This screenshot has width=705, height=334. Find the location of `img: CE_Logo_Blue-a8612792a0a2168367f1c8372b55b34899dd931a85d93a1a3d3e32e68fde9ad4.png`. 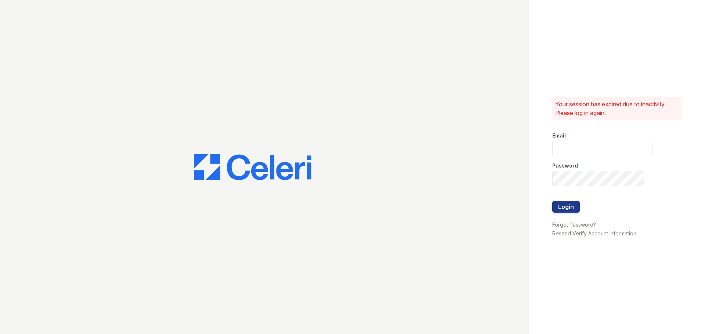

img: CE_Logo_Blue-a8612792a0a2168367f1c8372b55b34899dd931a85d93a1a3d3e32e68fde9ad4.png is located at coordinates (253, 167).